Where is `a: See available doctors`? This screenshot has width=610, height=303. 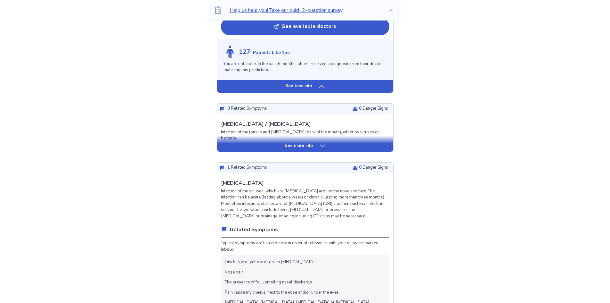
a: See available doctors is located at coordinates (305, 25).